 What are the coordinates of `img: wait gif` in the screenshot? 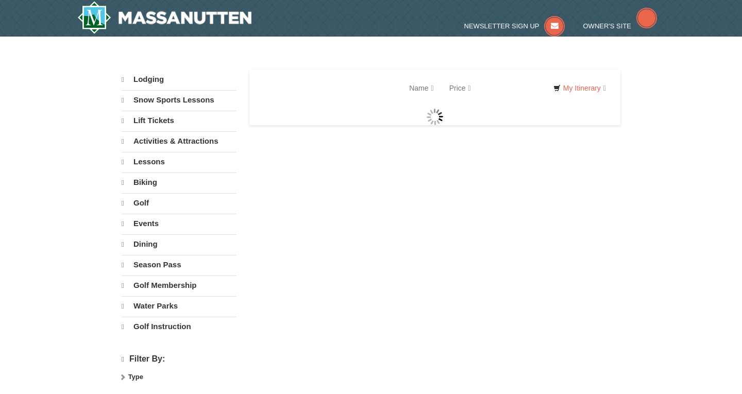 It's located at (435, 117).